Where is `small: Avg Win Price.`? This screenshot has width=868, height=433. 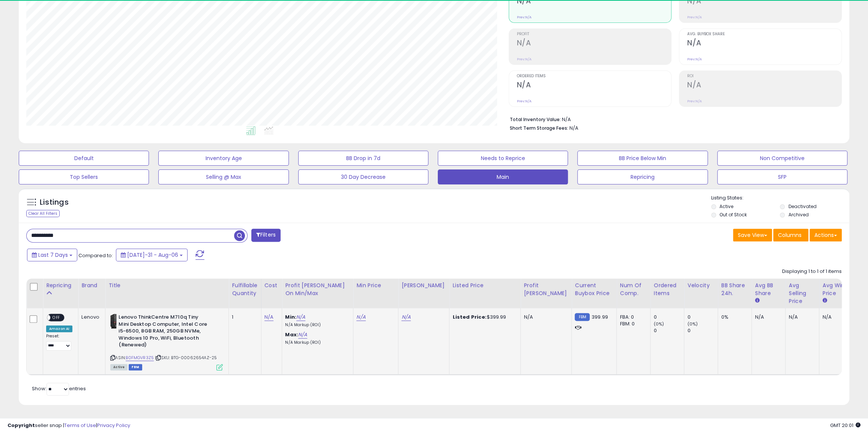
small: Avg Win Price. is located at coordinates (825, 300).